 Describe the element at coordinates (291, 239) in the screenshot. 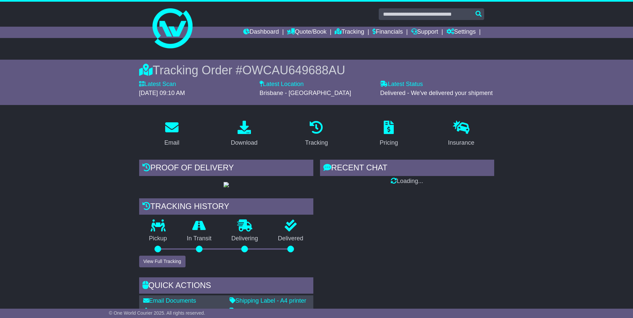

I see `p: Delivered` at that location.